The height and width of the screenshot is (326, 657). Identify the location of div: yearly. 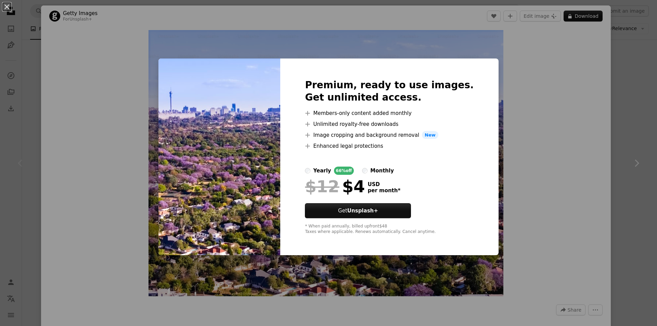
(322, 171).